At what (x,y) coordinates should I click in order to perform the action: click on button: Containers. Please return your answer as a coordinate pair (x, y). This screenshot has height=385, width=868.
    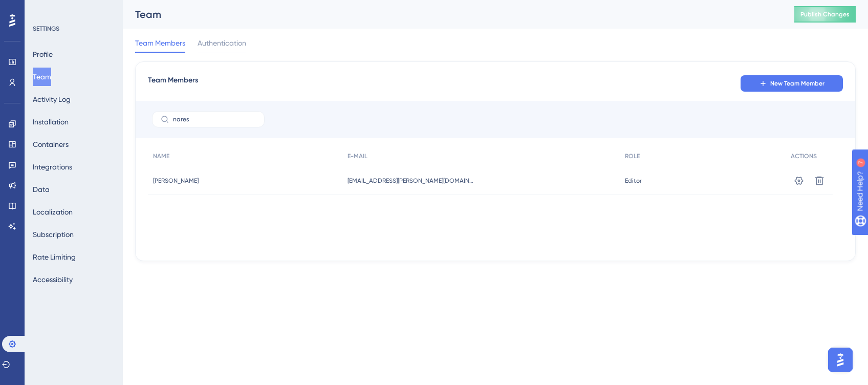
    Looking at the image, I should click on (50, 144).